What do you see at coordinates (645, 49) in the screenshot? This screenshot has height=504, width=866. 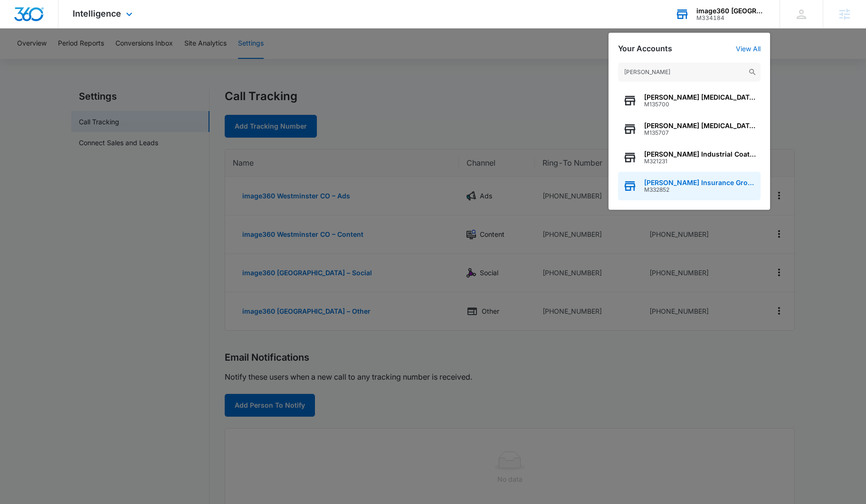 I see `h2: Your Accounts` at bounding box center [645, 49].